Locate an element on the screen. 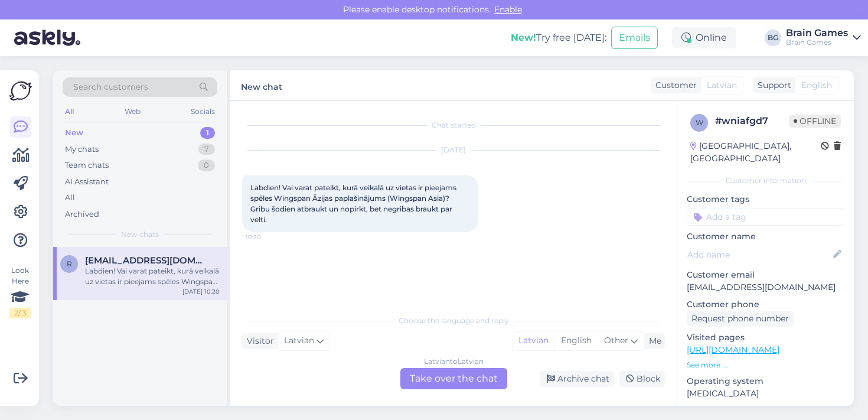 This screenshot has width=868, height=420. span: New chats is located at coordinates (140, 234).